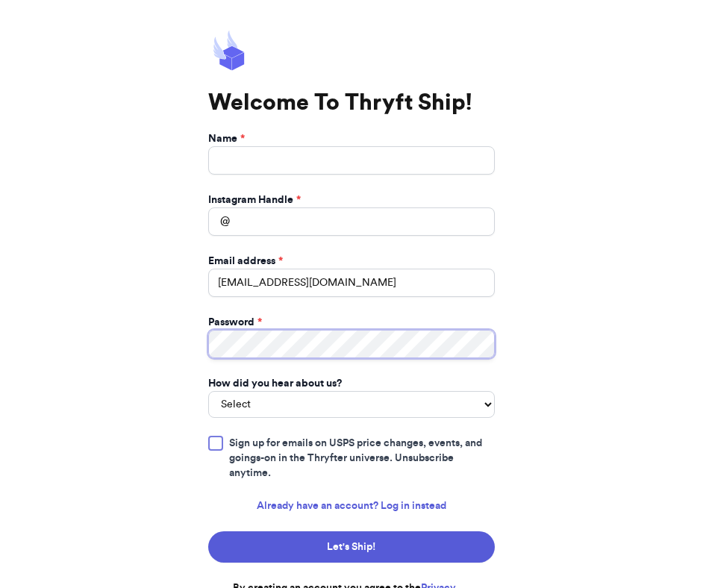 The height and width of the screenshot is (588, 703). Describe the element at coordinates (235, 322) in the screenshot. I see `label: Password` at that location.